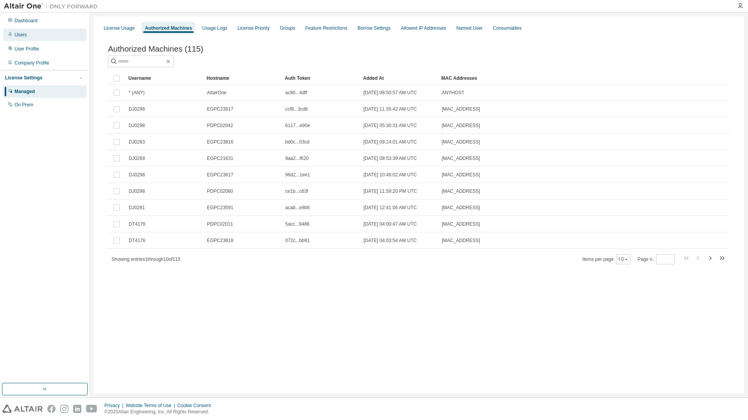 The image size is (748, 420). Describe the element at coordinates (297, 191) in the screenshot. I see `span: ce1b...c63f` at that location.